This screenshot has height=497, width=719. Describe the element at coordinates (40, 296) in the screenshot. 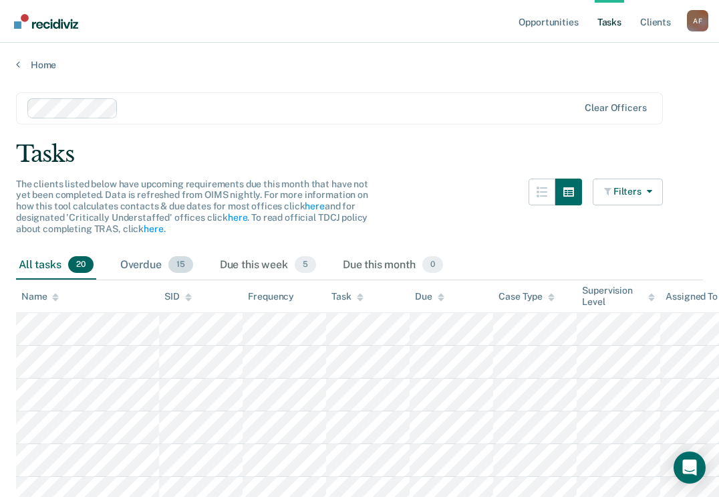

I see `div: Name` at that location.